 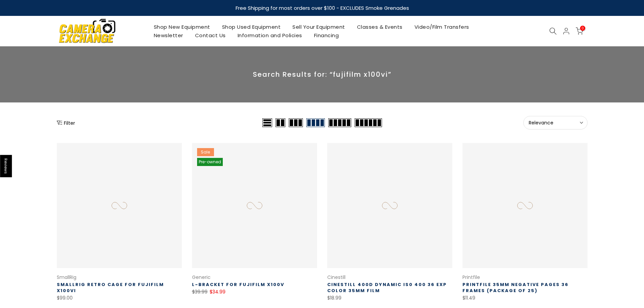 I want to click on p: Search Results for: “fujifilm x100vi”, so click(x=323, y=74).